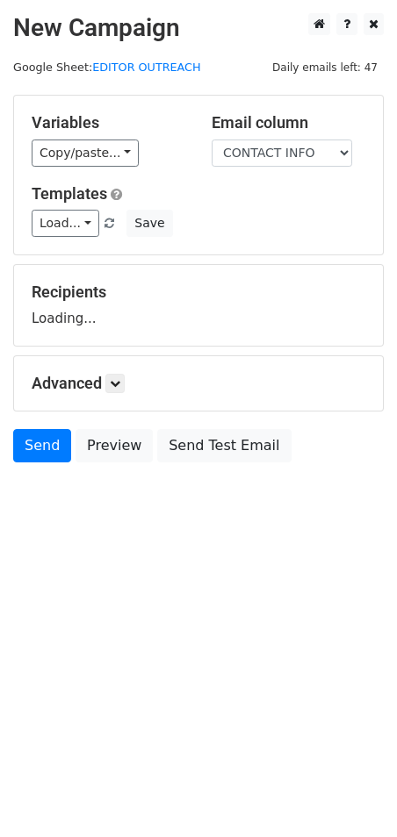 The image size is (397, 837). I want to click on a: Copy/paste..., so click(85, 153).